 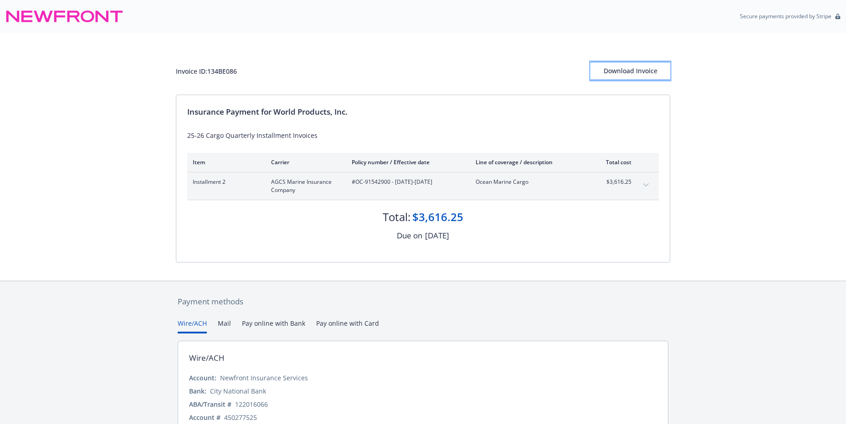 I want to click on div: 450277525, so click(x=240, y=418).